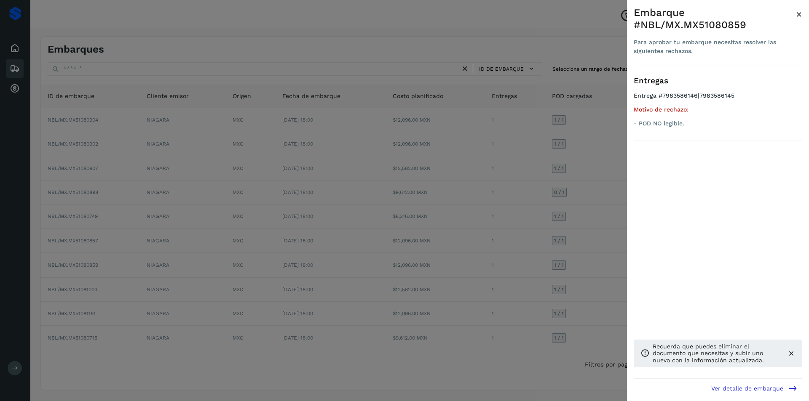 The width and height of the screenshot is (809, 401). What do you see at coordinates (718, 110) in the screenshot?
I see `h5: Motivo de rechazo:` at bounding box center [718, 110].